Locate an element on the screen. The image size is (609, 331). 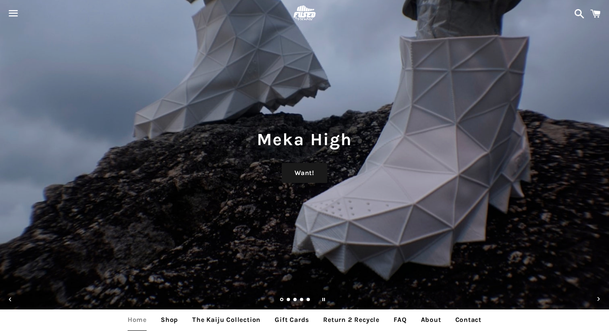
a: Slide 1, current is located at coordinates (282, 300).